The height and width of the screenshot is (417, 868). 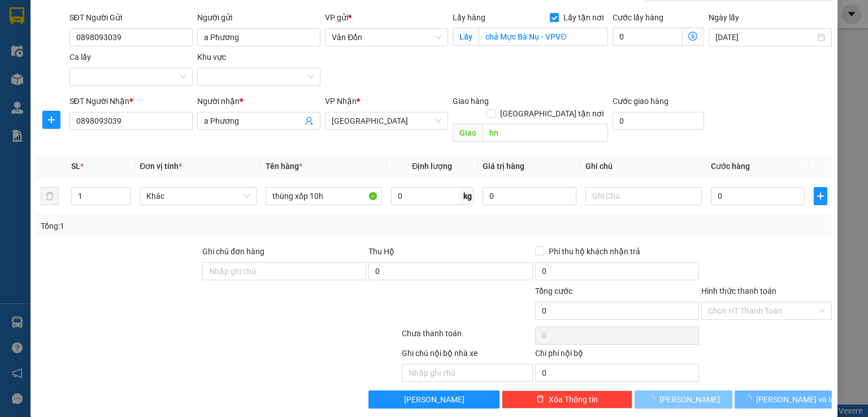 What do you see at coordinates (503, 166) in the screenshot?
I see `span: Giá trị hàng` at bounding box center [503, 166].